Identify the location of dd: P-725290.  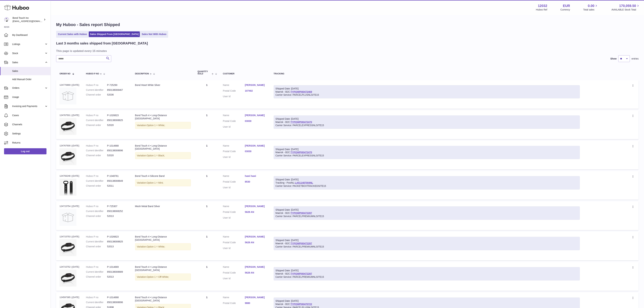
(118, 85).